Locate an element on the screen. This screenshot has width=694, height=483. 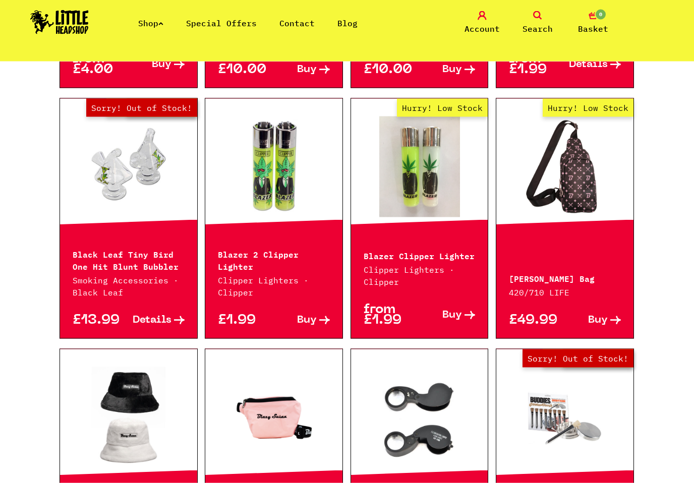
p: 420/710 LIFE is located at coordinates (565, 292).